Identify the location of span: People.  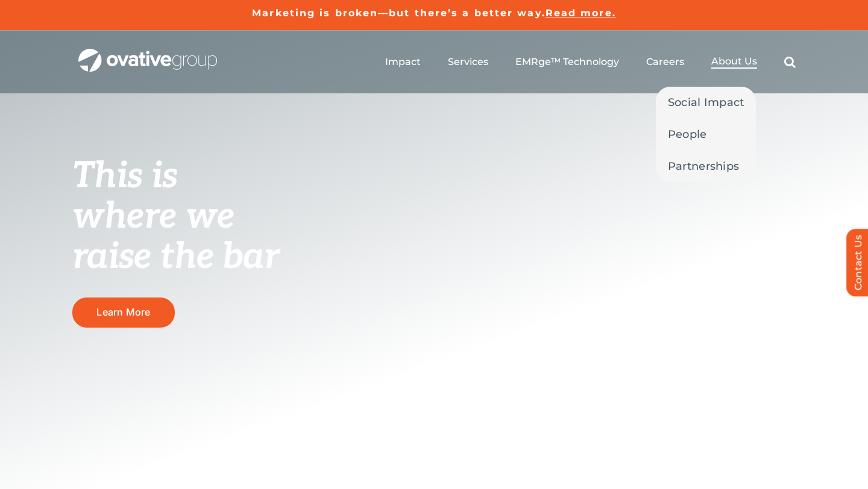
(687, 134).